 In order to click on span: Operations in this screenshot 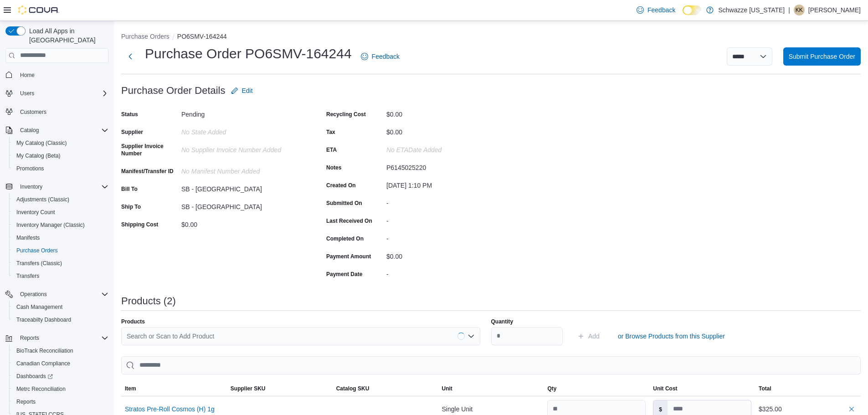, I will do `click(34, 294)`.